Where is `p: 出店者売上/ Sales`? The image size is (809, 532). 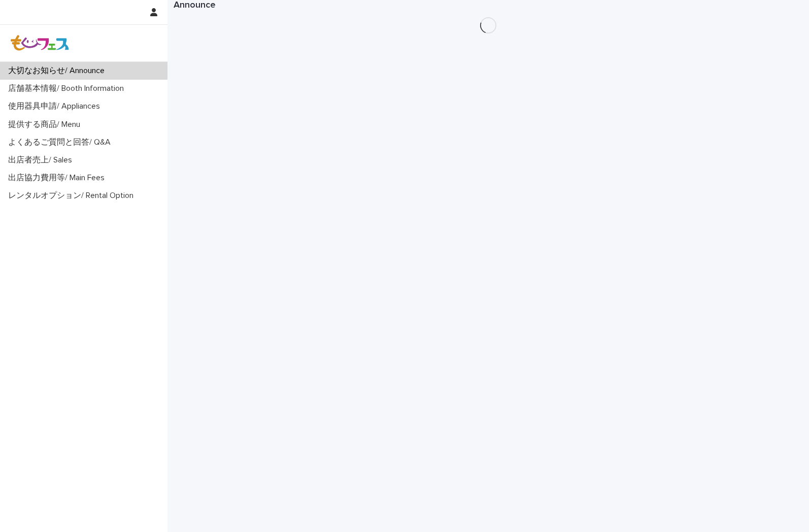
p: 出店者売上/ Sales is located at coordinates (42, 160).